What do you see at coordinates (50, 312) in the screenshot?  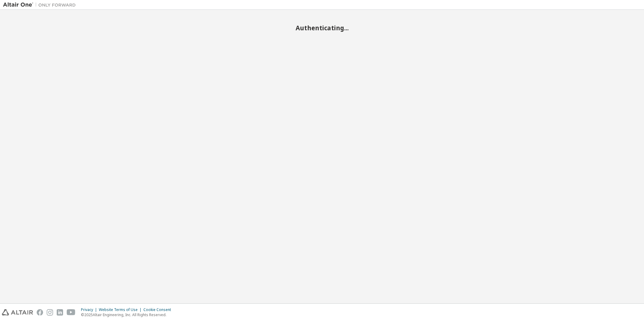 I see `img: instagram.svg` at bounding box center [50, 312].